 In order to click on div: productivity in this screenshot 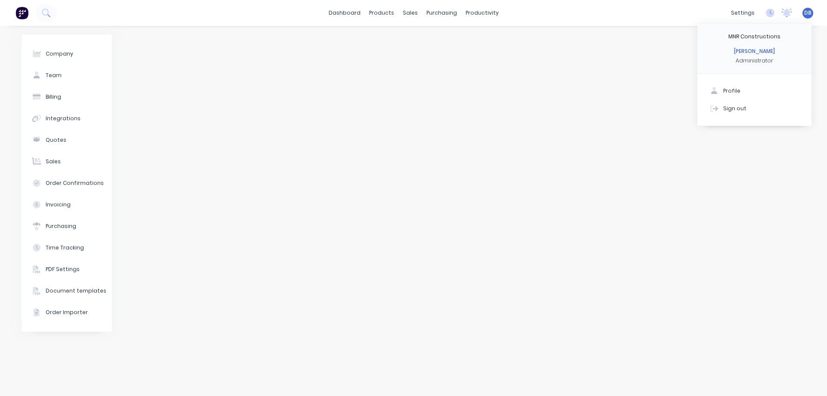, I will do `click(482, 13)`.